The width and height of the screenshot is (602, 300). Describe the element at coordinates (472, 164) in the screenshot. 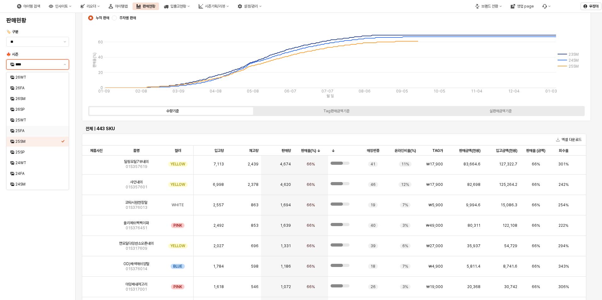

I see `span: 83,664.6` at that location.